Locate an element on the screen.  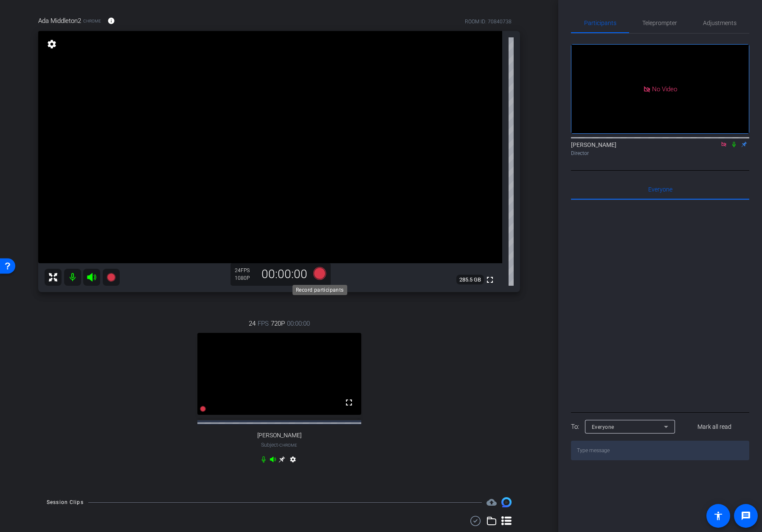
div: To: is located at coordinates (575, 427).